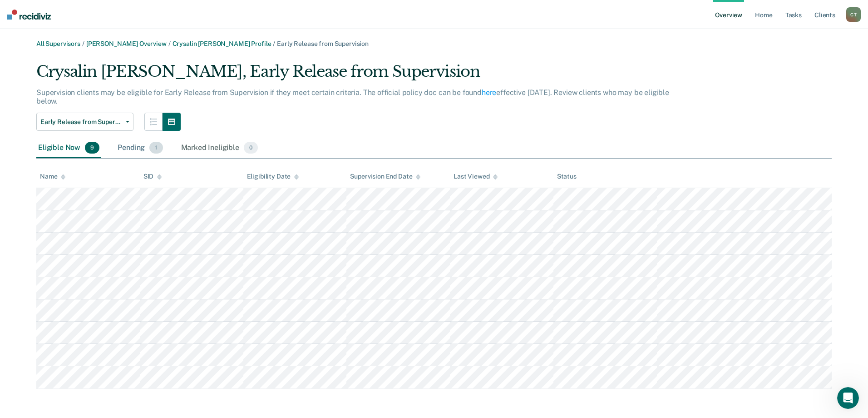  Describe the element at coordinates (85, 122) in the screenshot. I see `button: Early Release from Supervision` at that location.